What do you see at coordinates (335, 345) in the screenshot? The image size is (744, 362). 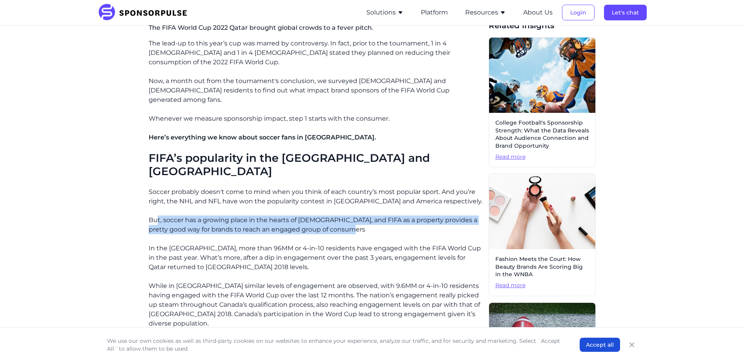 I see `p: We use our own cookies as well as third-party cookies on our websites to enhance your experience,...` at bounding box center [335, 345].